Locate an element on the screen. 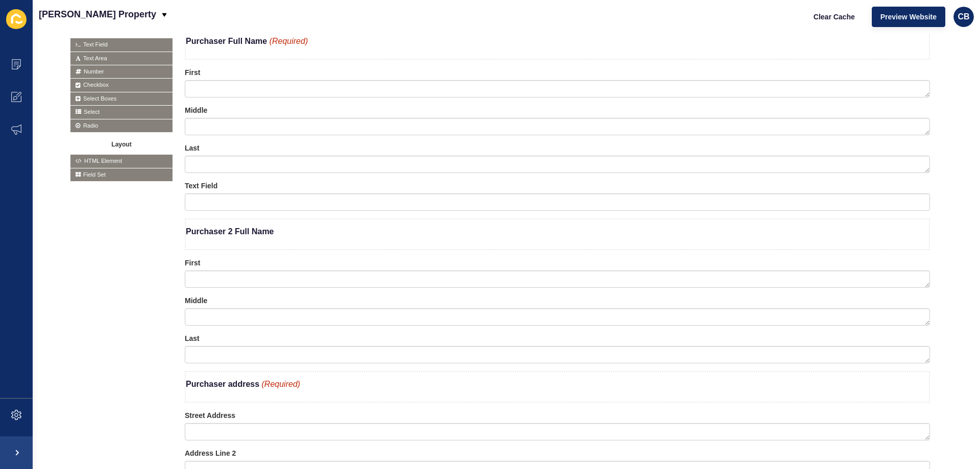  span: Clear Cache is located at coordinates (834, 17).